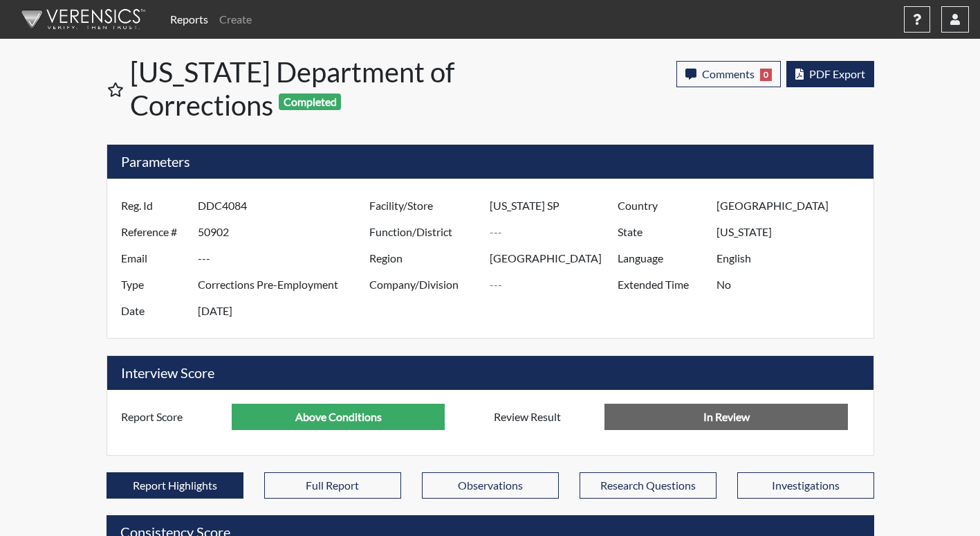 This screenshot has width=980, height=536. I want to click on h5: Parameters, so click(490, 161).